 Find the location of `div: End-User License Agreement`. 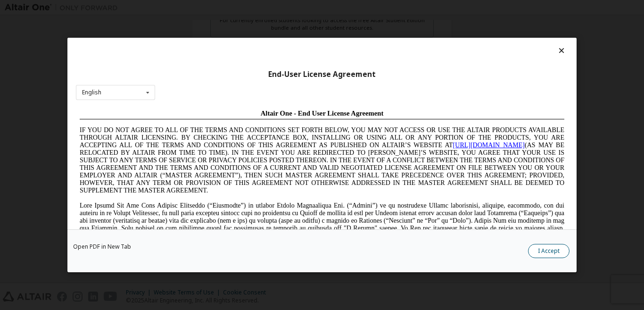

div: End-User License Agreement is located at coordinates (322, 74).